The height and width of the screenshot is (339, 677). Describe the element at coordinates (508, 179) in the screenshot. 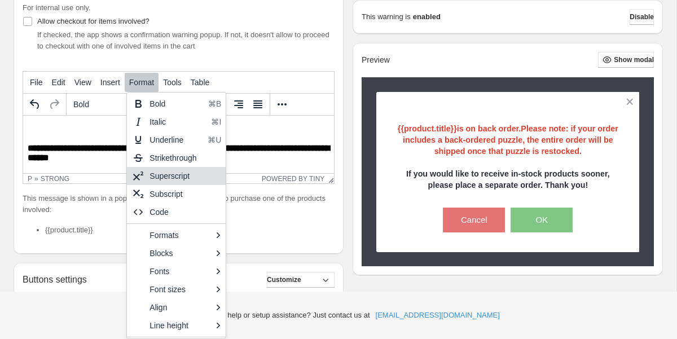

I see `strong: If you would like to receive in-stock products sooner, please place a separate order. Thank you!` at that location.